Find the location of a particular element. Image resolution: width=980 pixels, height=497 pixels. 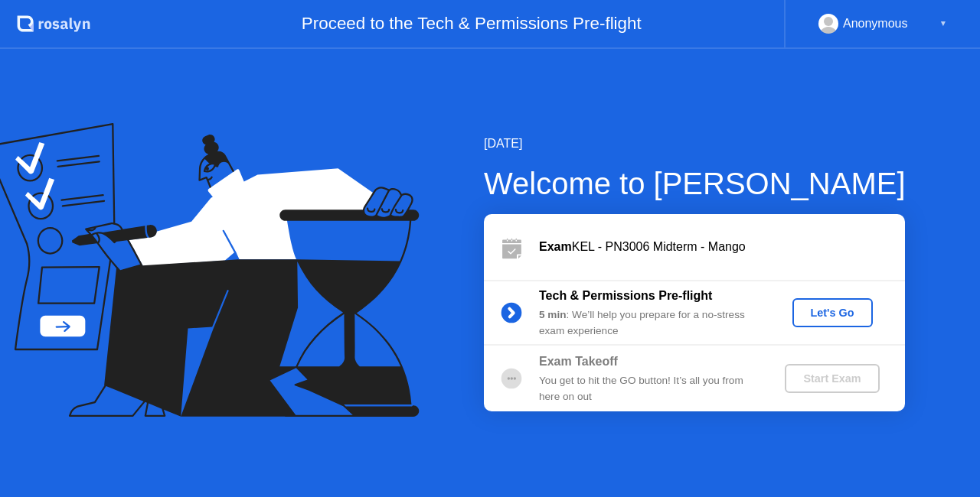

div: Anonymous is located at coordinates (875, 23).